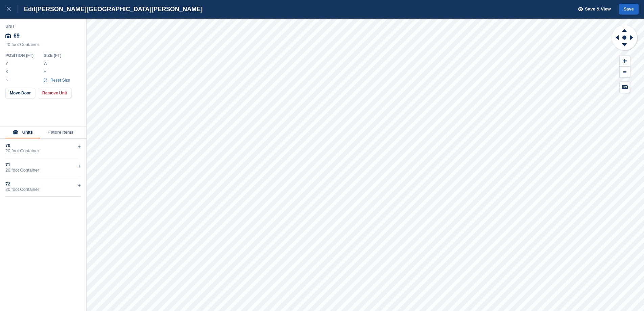  What do you see at coordinates (21, 93) in the screenshot?
I see `button: Move Door` at bounding box center [21, 93].